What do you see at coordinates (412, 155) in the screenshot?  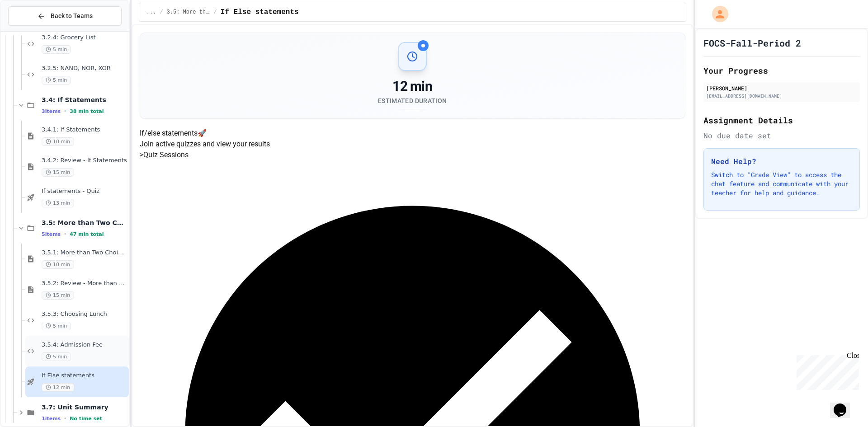 I see `h5: > Quiz Sessions` at bounding box center [412, 155].